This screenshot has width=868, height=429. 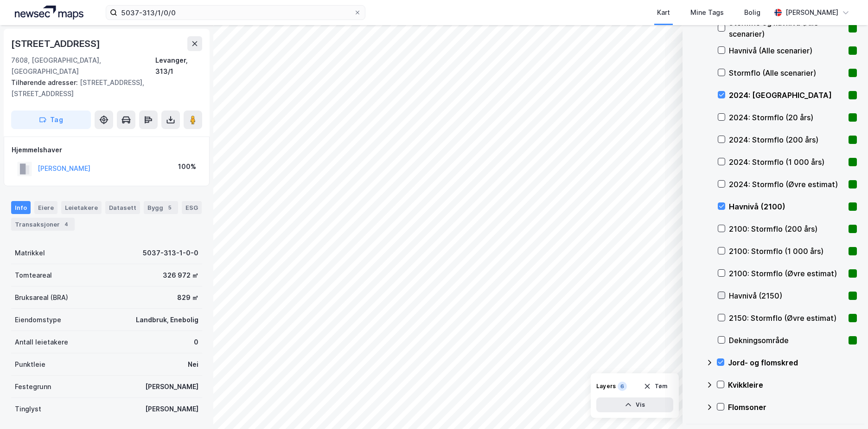 I want to click on div: Hjemmelshaver, so click(x=107, y=150).